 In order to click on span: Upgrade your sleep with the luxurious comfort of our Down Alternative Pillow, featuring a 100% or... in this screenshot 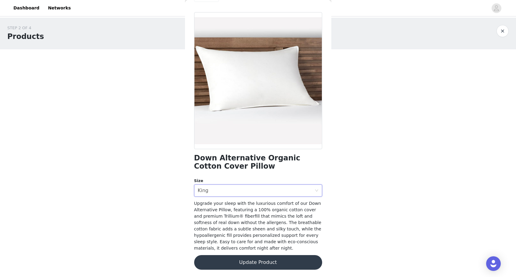, I will do `click(258, 226)`.